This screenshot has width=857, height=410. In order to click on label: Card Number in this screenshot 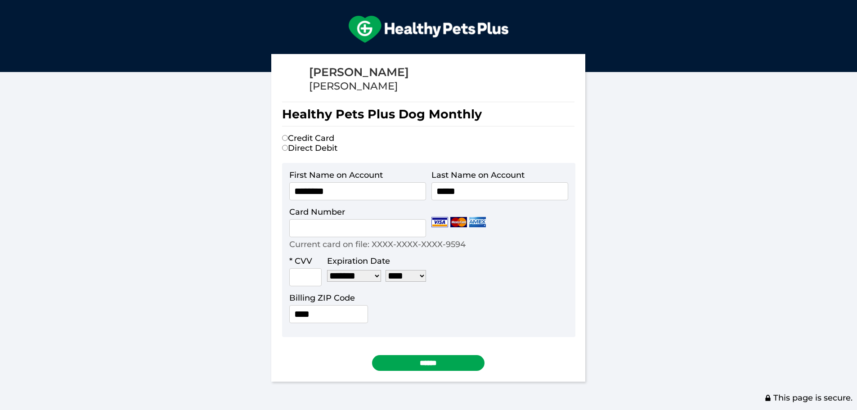, I will do `click(317, 212)`.